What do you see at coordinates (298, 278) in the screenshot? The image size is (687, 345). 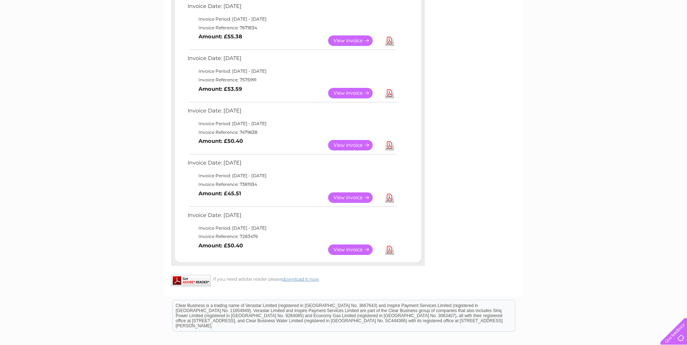 I see `div: If you need adobe reader please .` at bounding box center [298, 278].